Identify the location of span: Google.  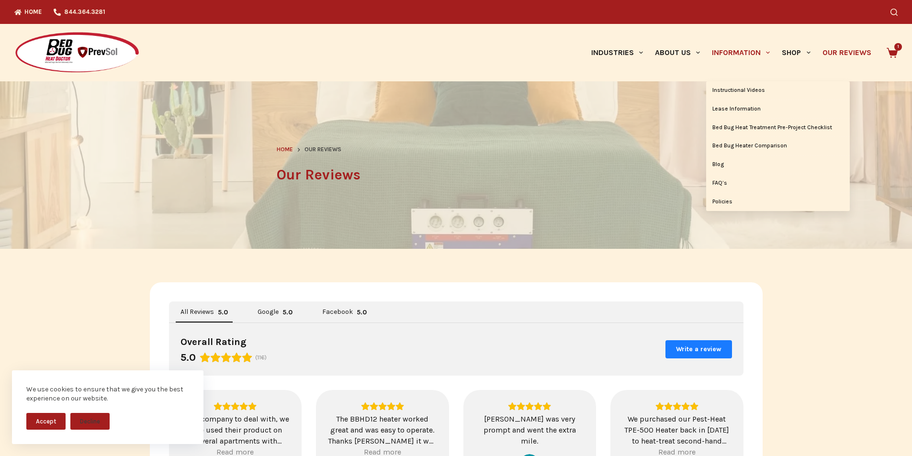
(268, 312).